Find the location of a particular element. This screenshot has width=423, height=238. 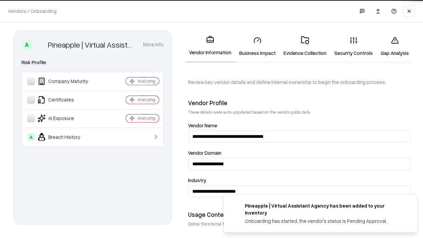

label: Industry is located at coordinates (299, 180).